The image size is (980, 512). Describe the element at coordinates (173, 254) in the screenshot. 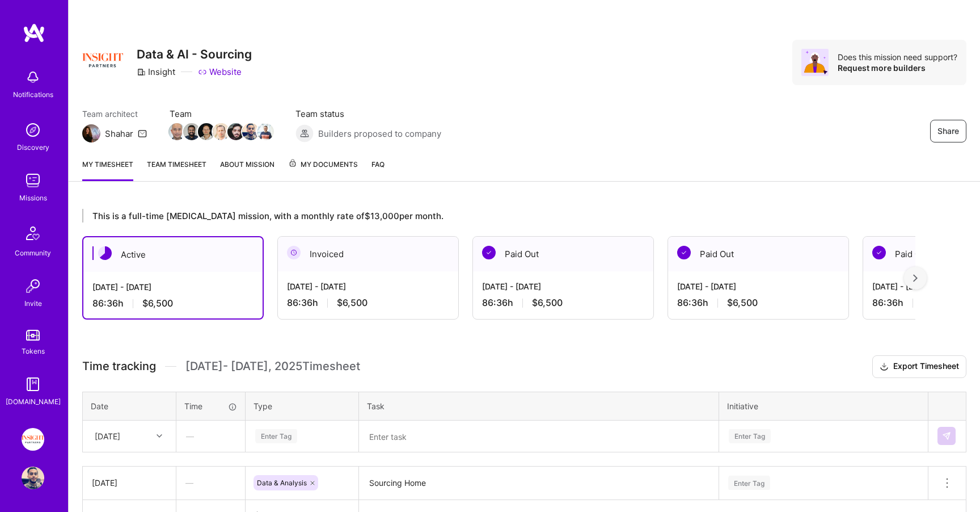

I see `div: Active` at that location.